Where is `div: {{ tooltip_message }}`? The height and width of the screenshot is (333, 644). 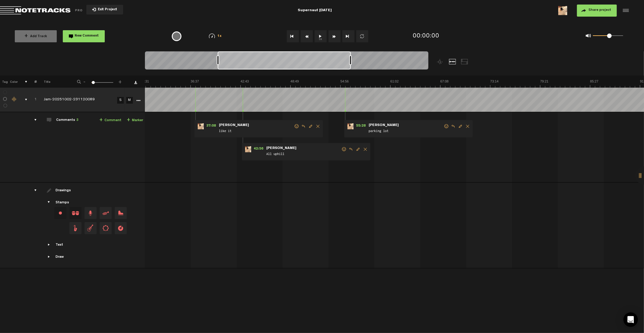 div: {{ tooltip_message }} is located at coordinates (177, 37).